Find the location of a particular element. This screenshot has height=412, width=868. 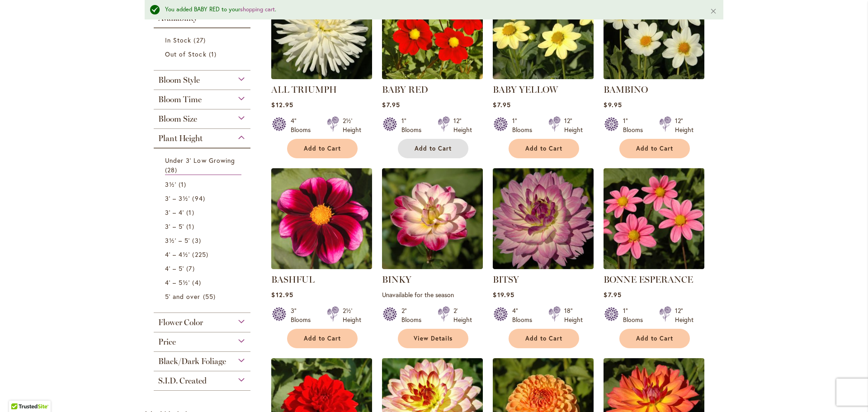

span: 4' – 5' is located at coordinates (174, 268).